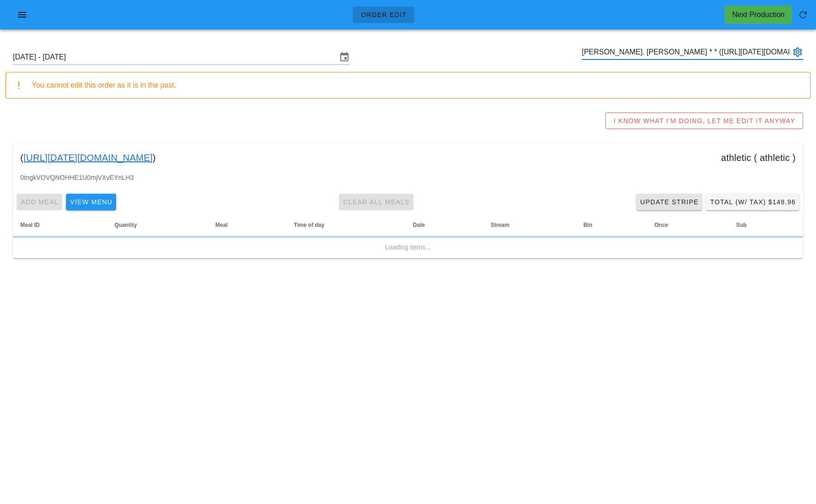  Describe the element at coordinates (752, 202) in the screenshot. I see `span: Total (w/ Tax) $148.96` at that location.